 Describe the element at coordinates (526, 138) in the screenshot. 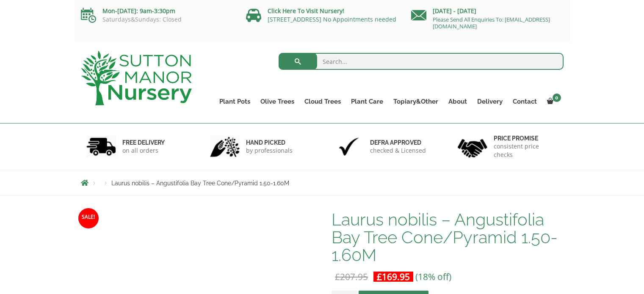

I see `h6: Price promise` at that location.